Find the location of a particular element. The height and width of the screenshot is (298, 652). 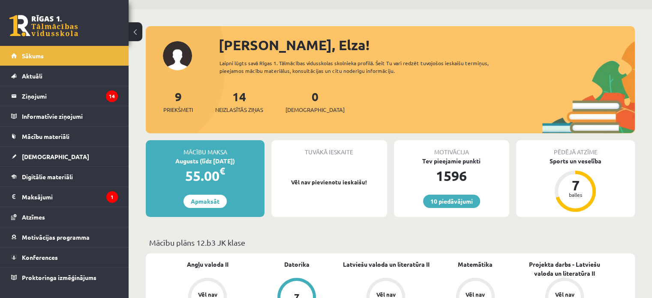

div: 55.00 is located at coordinates (205, 176).